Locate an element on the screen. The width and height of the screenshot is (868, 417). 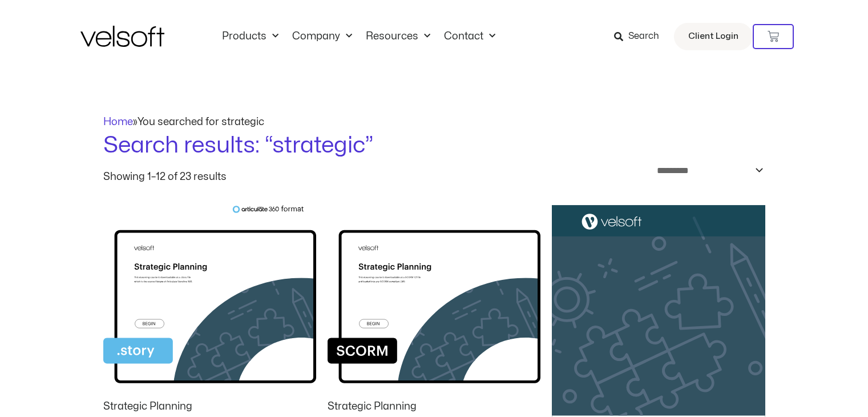
select: Shop order is located at coordinates (707, 170).